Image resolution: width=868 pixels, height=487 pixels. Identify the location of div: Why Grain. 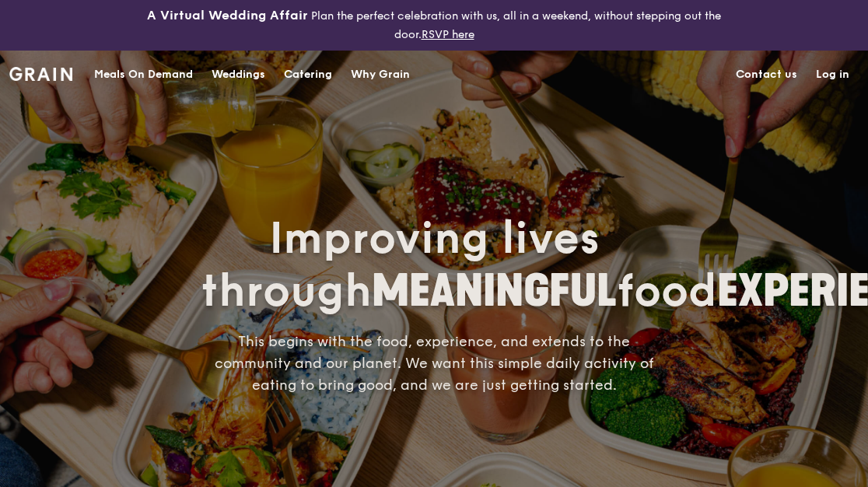
(380, 74).